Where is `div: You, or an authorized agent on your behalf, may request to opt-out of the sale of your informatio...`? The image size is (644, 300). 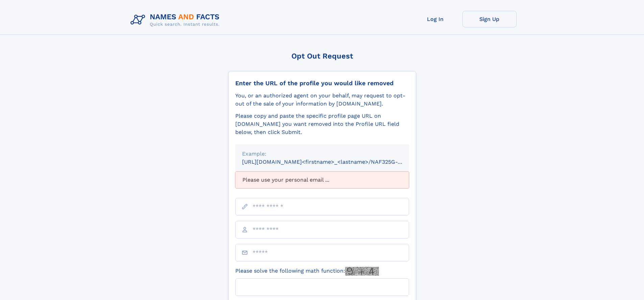 div: You, or an authorized agent on your behalf, may request to opt-out of the sale of your informatio... is located at coordinates (322, 100).